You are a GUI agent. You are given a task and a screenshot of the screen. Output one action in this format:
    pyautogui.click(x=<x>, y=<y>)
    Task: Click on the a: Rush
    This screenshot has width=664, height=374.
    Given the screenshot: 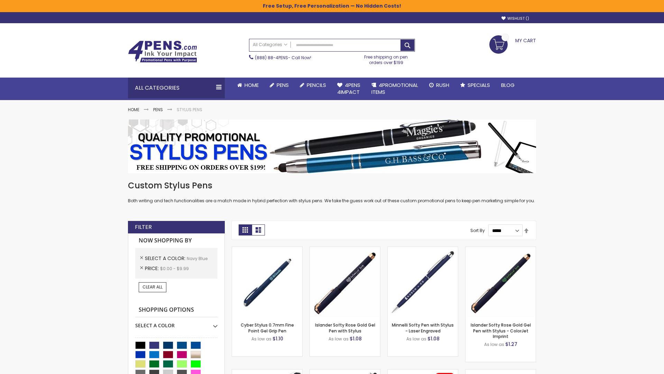 What is the action you would take?
    pyautogui.click(x=439, y=85)
    